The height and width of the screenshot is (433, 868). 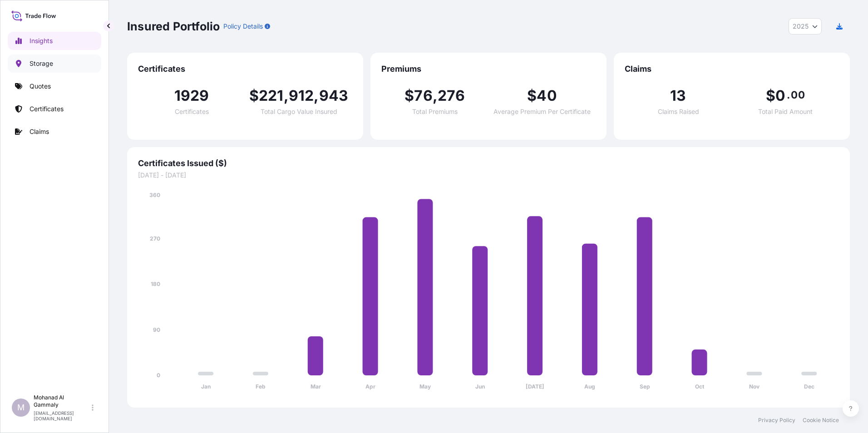 What do you see at coordinates (271, 96) in the screenshot?
I see `span: 221` at bounding box center [271, 96].